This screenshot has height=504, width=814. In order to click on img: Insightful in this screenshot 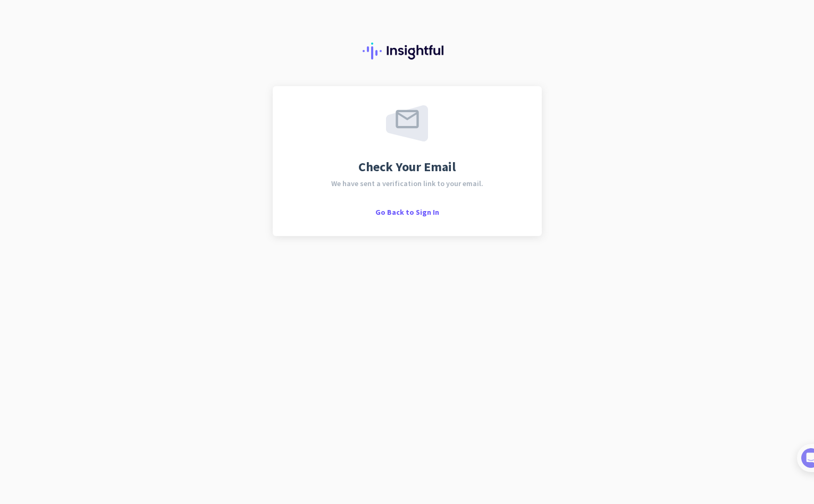, I will do `click(407, 51)`.